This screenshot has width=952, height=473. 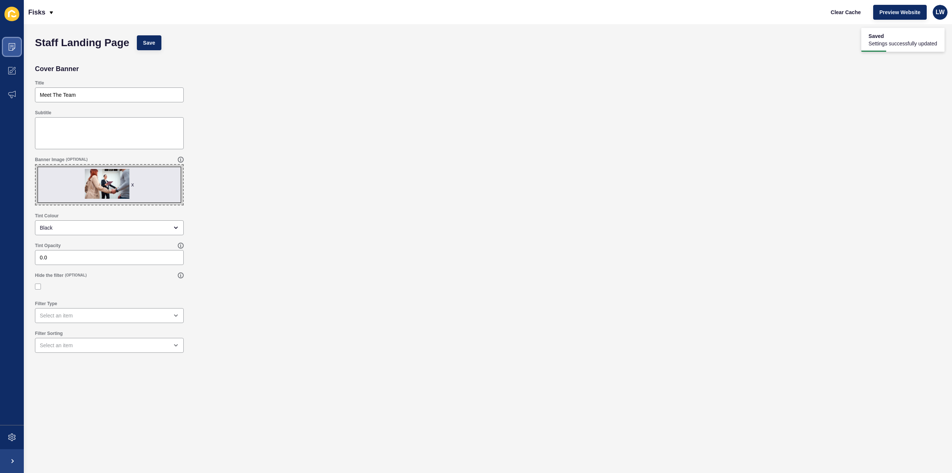 What do you see at coordinates (149, 43) in the screenshot?
I see `button: Save` at bounding box center [149, 43].